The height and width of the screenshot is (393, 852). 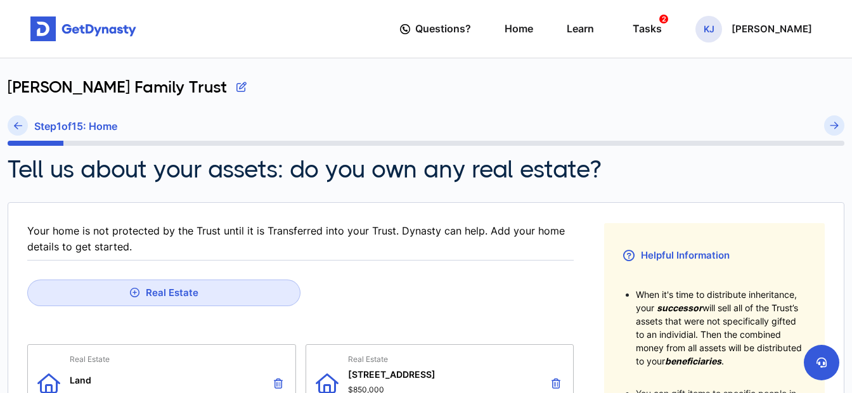 What do you see at coordinates (164, 293) in the screenshot?
I see `button: Real Estate` at bounding box center [164, 293].